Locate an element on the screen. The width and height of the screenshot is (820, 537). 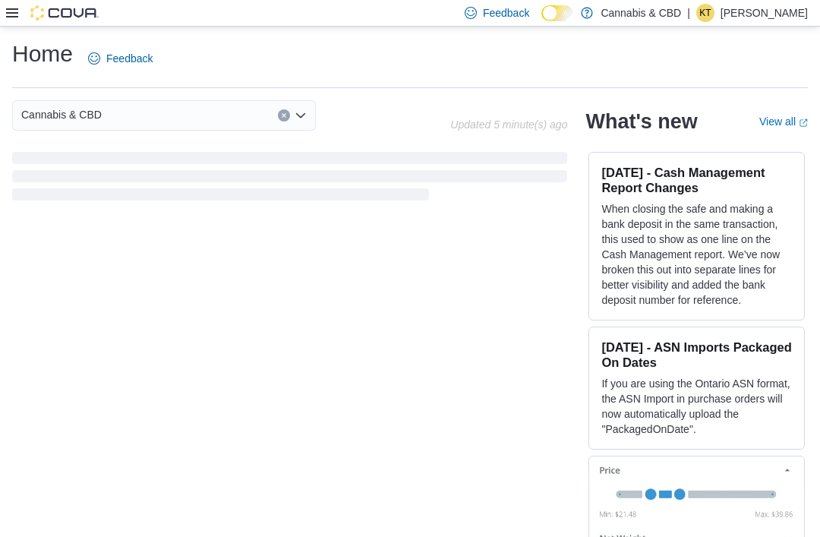
button: Clear input is located at coordinates (284, 115).